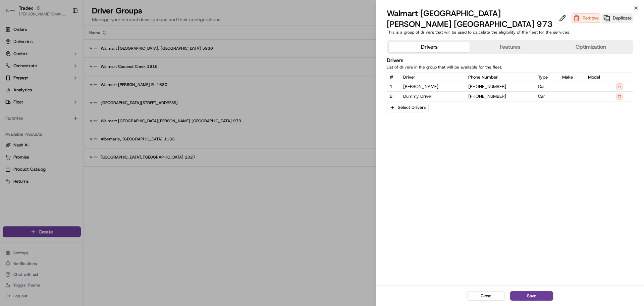 This screenshot has height=306, width=644. I want to click on th: Phone Number, so click(500, 77).